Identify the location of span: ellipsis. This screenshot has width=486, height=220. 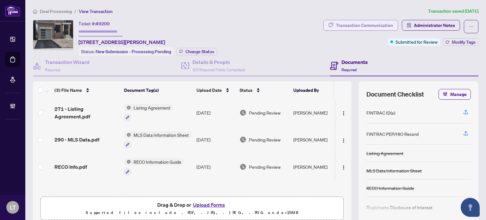
(471, 27).